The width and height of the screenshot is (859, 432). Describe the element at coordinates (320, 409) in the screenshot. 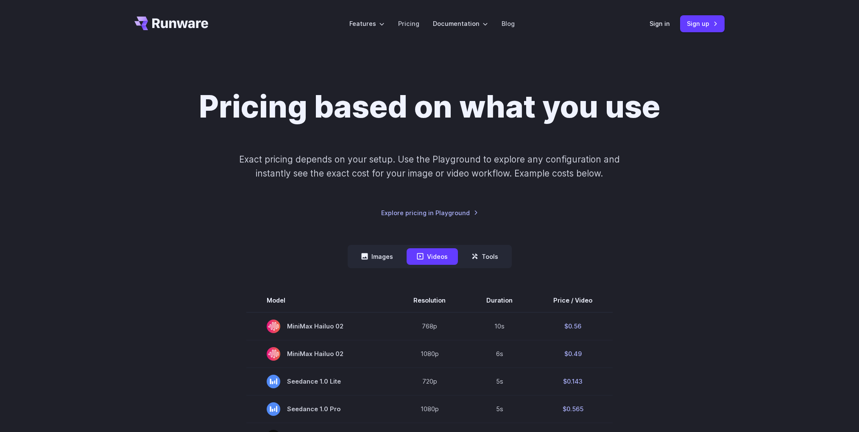

I see `span: Seedance 1.0 Pro` at that location.